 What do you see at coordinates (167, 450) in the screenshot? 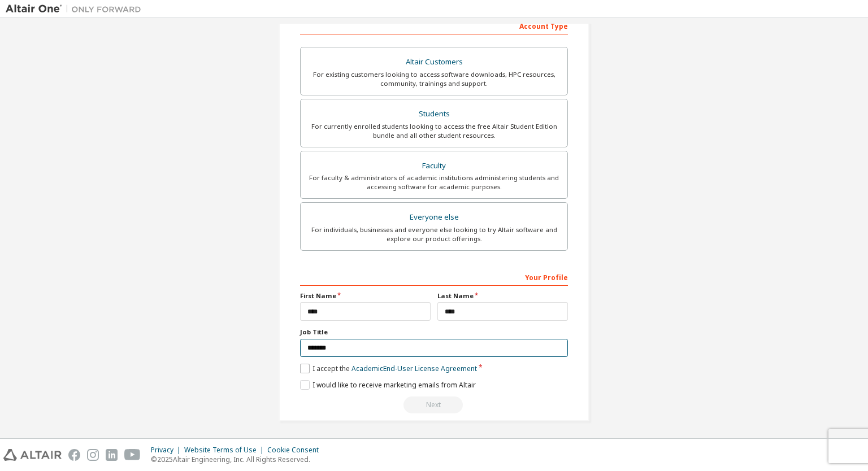
I see `div: Privacy` at bounding box center [167, 450].